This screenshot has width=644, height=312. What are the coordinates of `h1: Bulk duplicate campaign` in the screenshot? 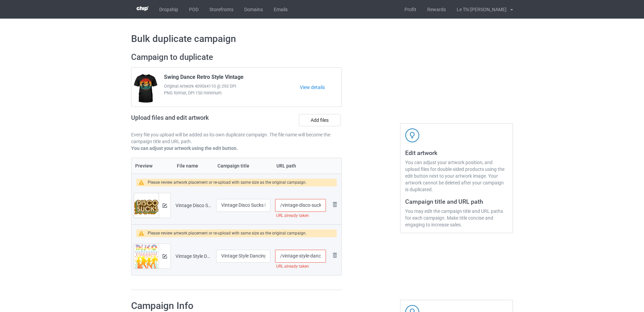 It's located at (322, 39).